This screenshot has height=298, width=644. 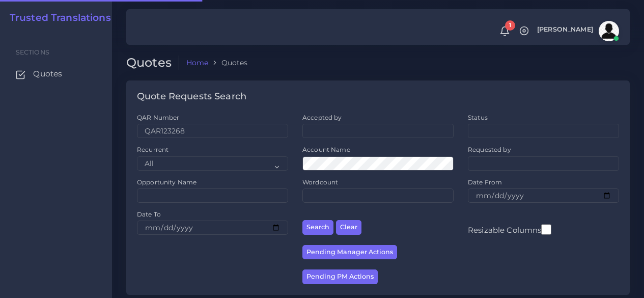 I want to click on label: Status, so click(x=477, y=117).